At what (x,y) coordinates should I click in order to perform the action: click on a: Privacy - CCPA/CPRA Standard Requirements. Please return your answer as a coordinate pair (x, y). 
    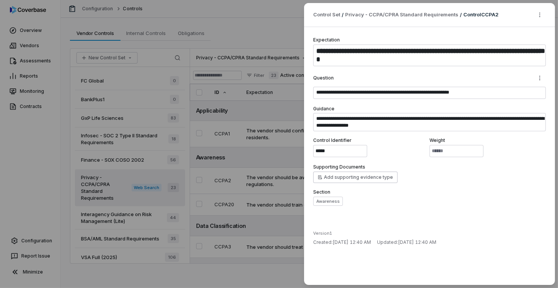
    Looking at the image, I should click on (401, 15).